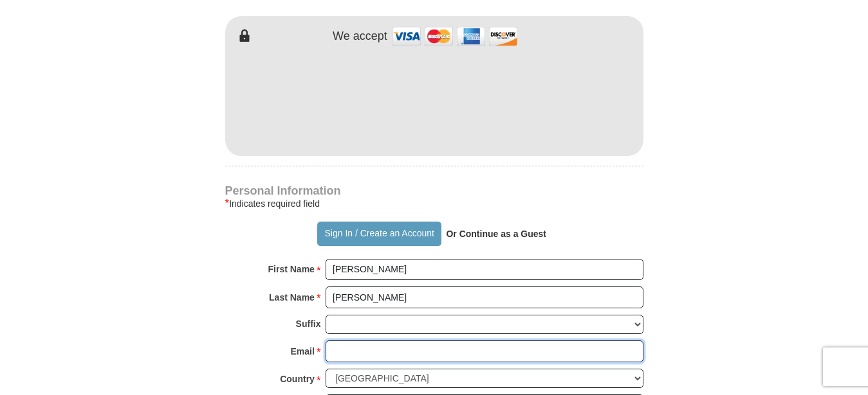 The width and height of the screenshot is (868, 395). Describe the element at coordinates (455, 36) in the screenshot. I see `img: credit cards accepted` at that location.